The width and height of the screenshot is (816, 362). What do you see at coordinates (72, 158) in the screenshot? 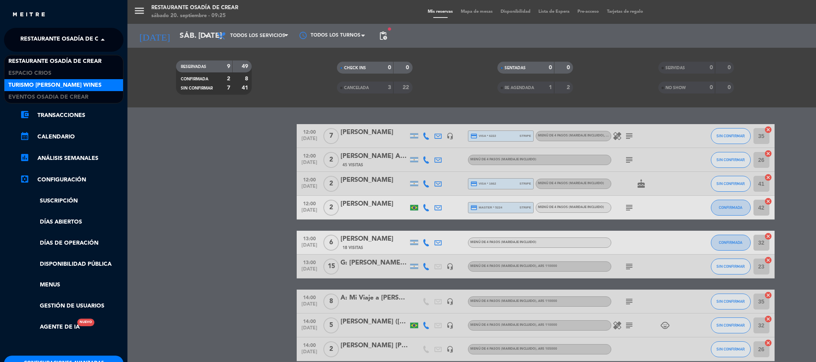
I see `a: assessmentANÁLISIS SEMANALES` at bounding box center [72, 158].